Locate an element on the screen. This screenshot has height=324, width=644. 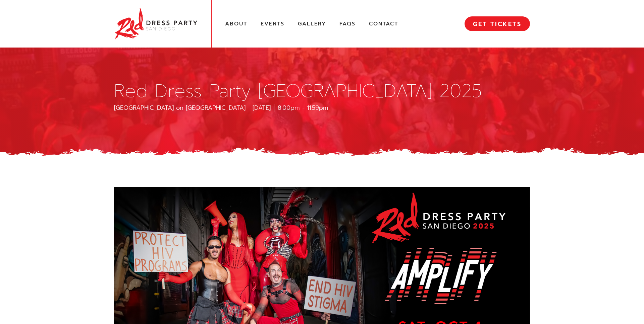
a: GET TICKETS is located at coordinates (497, 24).